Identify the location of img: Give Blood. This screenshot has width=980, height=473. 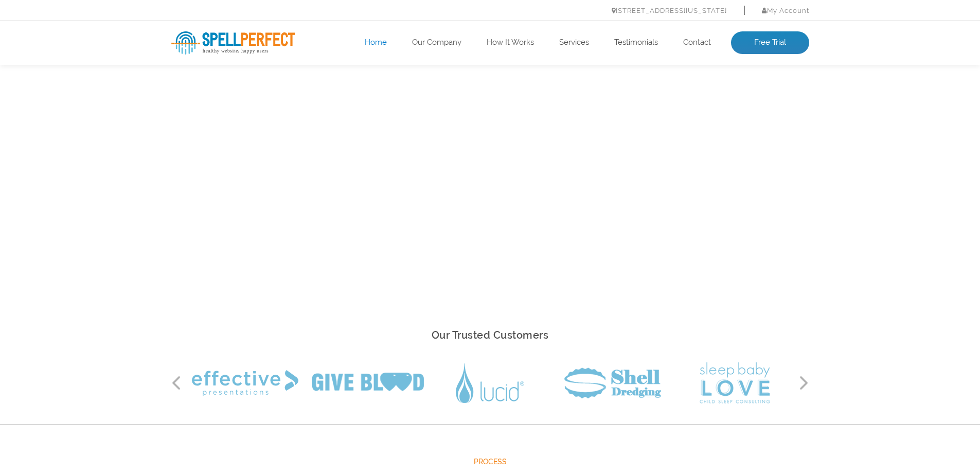
(368, 383).